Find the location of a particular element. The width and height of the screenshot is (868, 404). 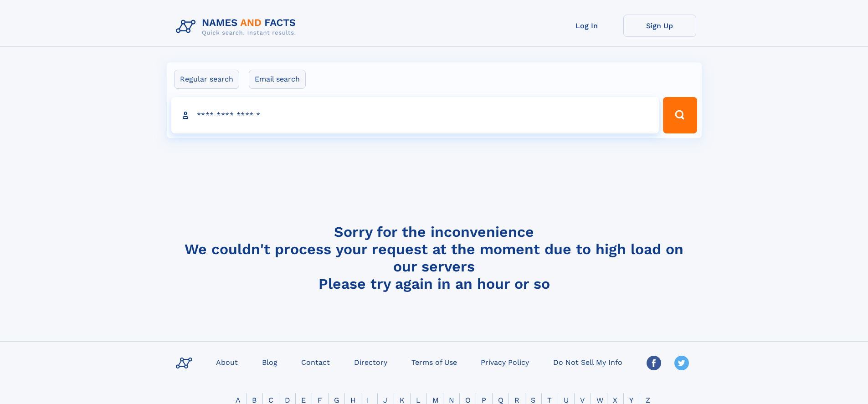

button: Search Button is located at coordinates (680, 115).